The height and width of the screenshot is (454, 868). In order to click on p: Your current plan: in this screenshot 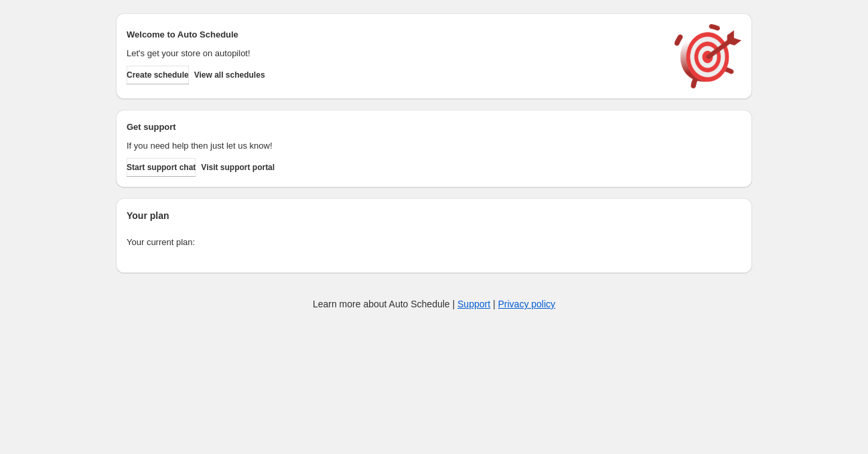, I will do `click(434, 242)`.